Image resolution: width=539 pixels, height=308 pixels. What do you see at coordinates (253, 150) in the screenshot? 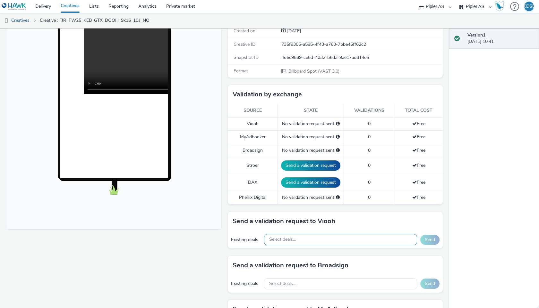
I see `td: Broadsign` at bounding box center [253, 150].